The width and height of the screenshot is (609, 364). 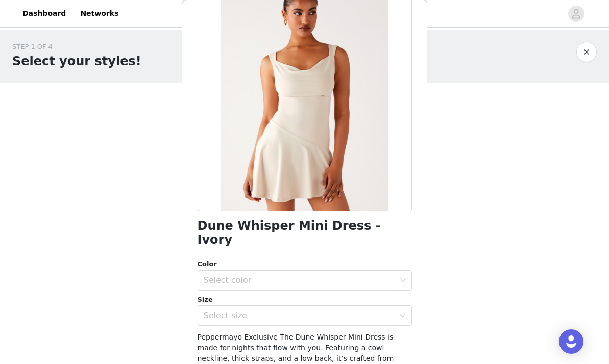 I want to click on div: Select color, so click(x=299, y=281).